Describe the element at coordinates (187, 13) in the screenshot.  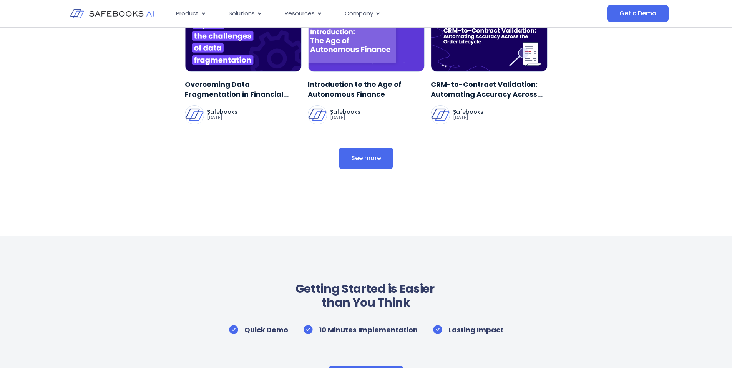
I see `span: Product` at that location.